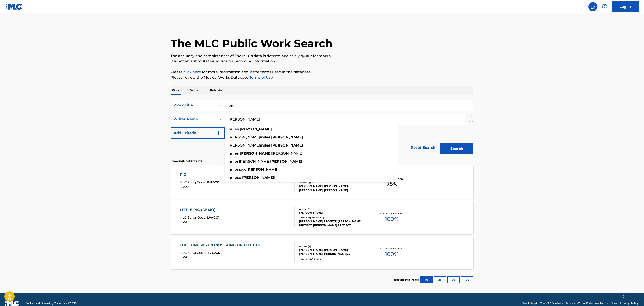 This screenshot has height=306, width=644. What do you see at coordinates (242, 169) in the screenshot?
I see `span: jaye` at bounding box center [242, 169].